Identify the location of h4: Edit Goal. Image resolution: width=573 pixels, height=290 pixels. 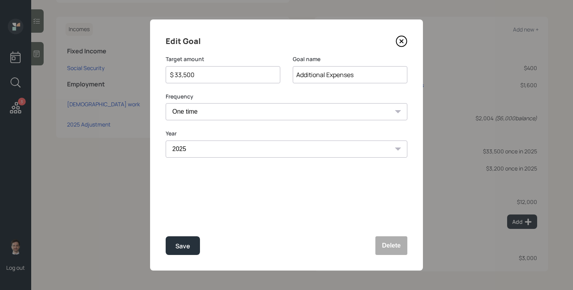
(183, 41).